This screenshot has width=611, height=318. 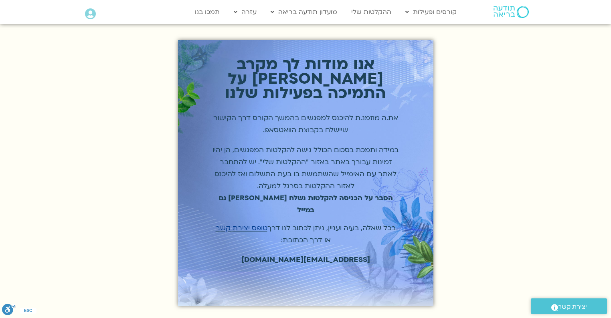 I want to click on a: תמכו בנו, so click(x=207, y=12).